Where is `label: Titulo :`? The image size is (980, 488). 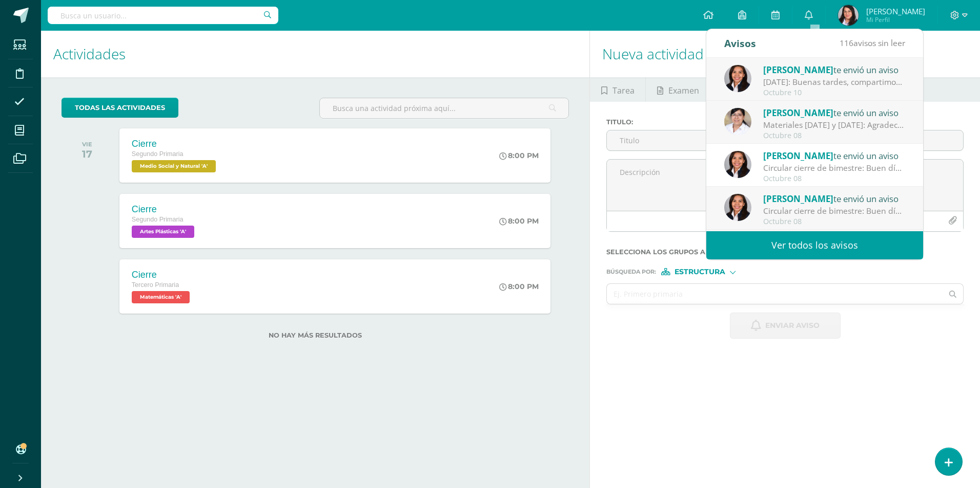
label: Titulo : is located at coordinates (784, 122).